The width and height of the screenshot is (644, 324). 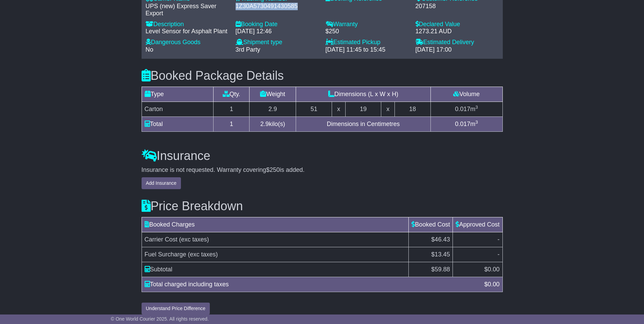 What do you see at coordinates (314, 109) in the screenshot?
I see `td: 51` at bounding box center [314, 109].